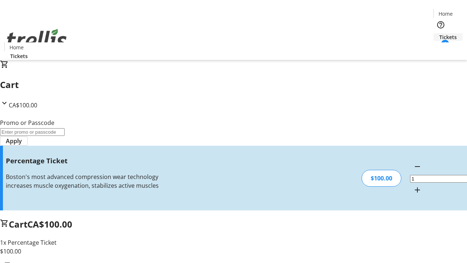 The height and width of the screenshot is (263, 467). What do you see at coordinates (382, 178) in the screenshot?
I see `div: $100.00` at bounding box center [382, 178].